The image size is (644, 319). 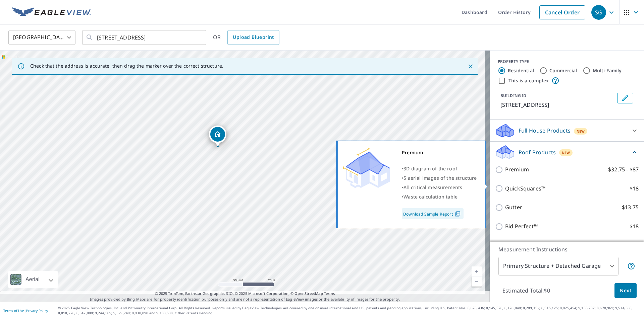 What do you see at coordinates (477, 282) in the screenshot?
I see `a: Current Level 19, Zoom Out` at bounding box center [477, 282].